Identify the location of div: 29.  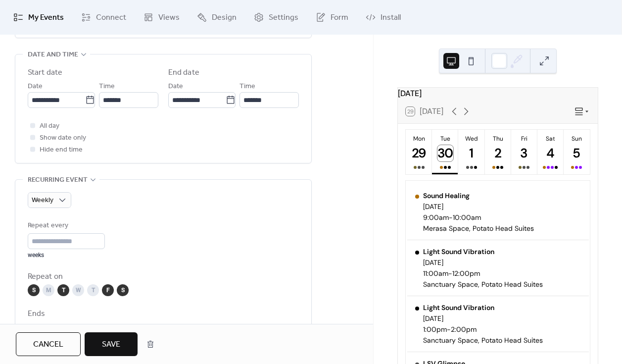
(419, 153).